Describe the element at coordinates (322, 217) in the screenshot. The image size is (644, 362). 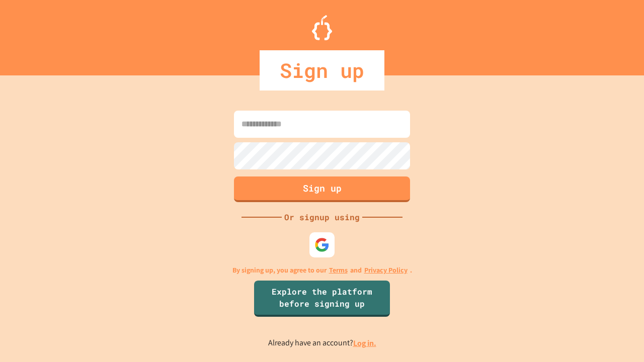
I see `div: Or signup using` at that location.